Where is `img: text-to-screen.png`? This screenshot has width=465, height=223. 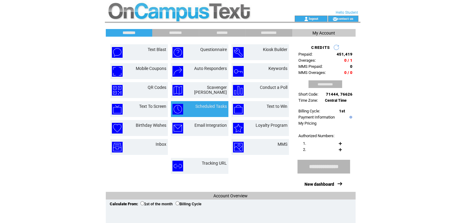
img: text-to-screen.png is located at coordinates (117, 109).